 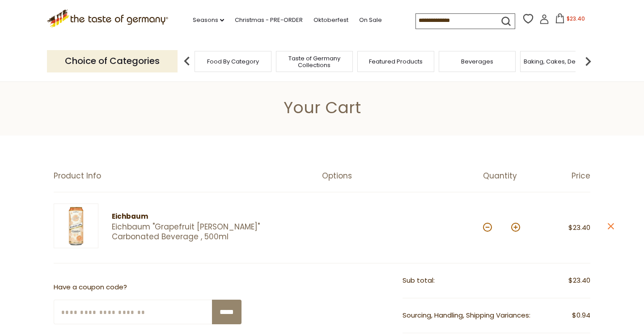 What do you see at coordinates (187, 61) in the screenshot?
I see `img: previous arrow` at bounding box center [187, 61].